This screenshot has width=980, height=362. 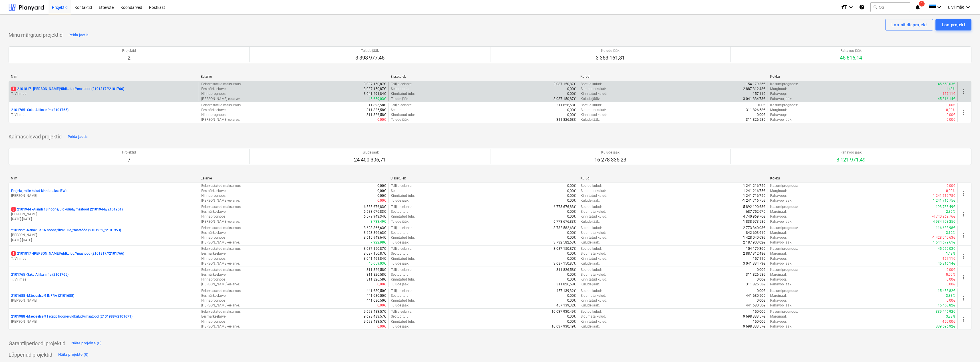 What do you see at coordinates (35, 137) in the screenshot?
I see `p: Käimasolevad projektid` at bounding box center [35, 137].